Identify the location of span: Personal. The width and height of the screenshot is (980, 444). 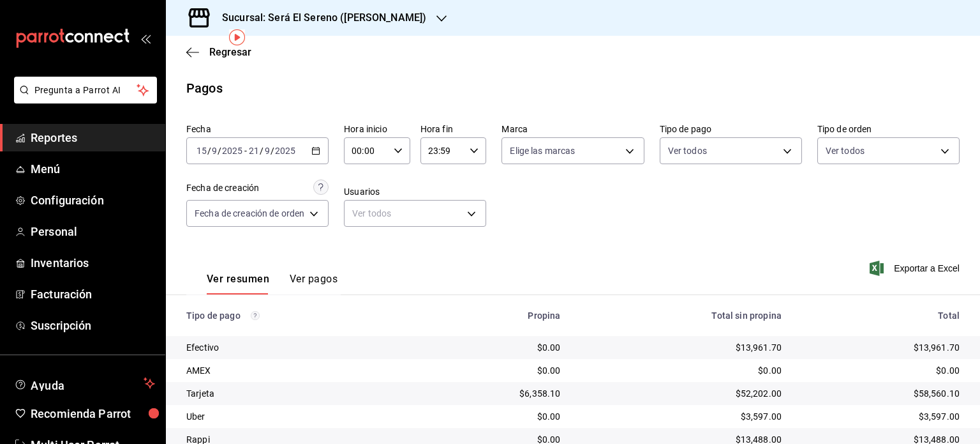
(93, 231).